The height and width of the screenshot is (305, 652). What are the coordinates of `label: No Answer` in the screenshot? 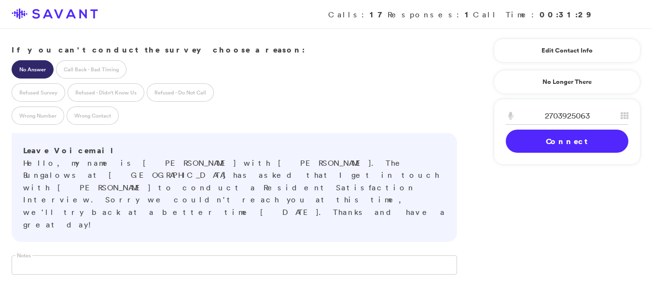 It's located at (32, 69).